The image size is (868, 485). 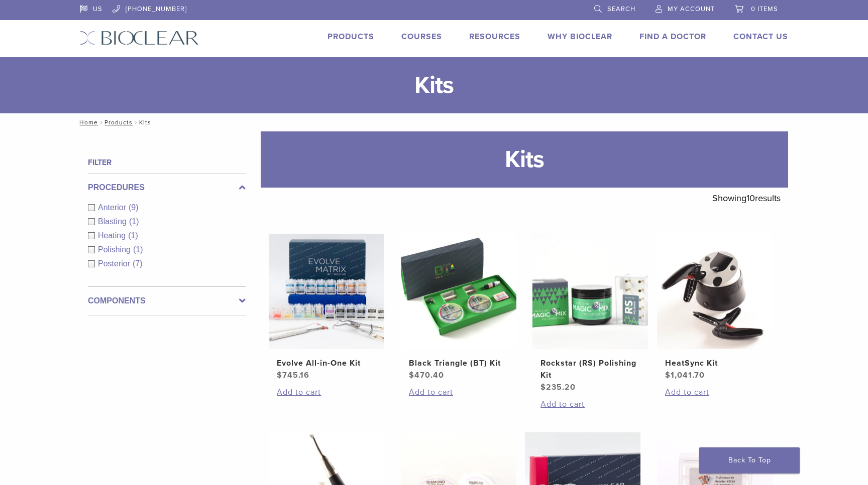 I want to click on img: Bioclear, so click(x=139, y=38).